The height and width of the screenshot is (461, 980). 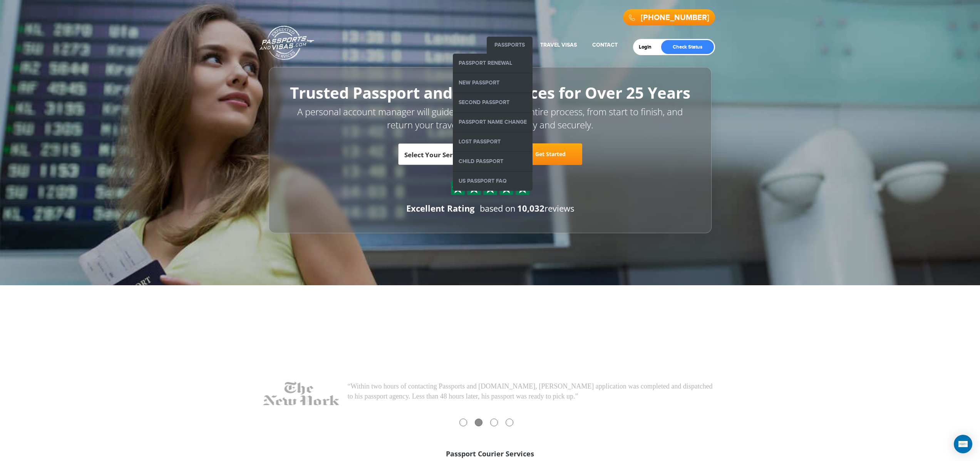 I want to click on a: Check Status, so click(x=687, y=47).